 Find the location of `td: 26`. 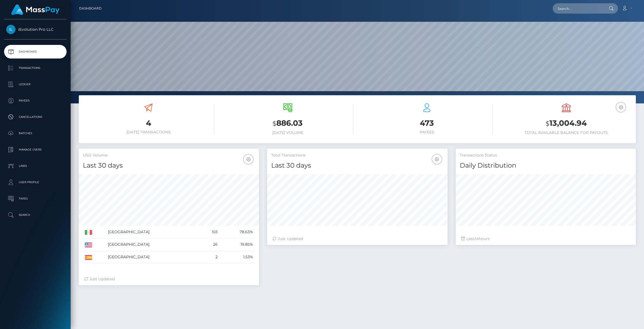

td: 26 is located at coordinates (210, 244).